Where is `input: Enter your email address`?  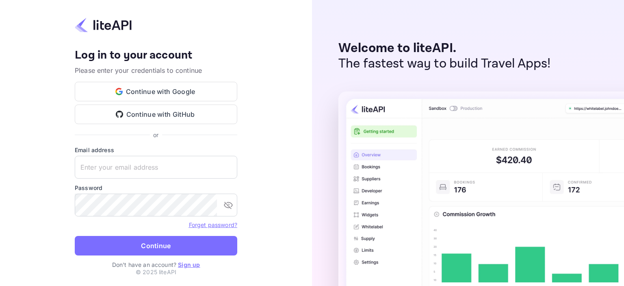
input: Enter your email address is located at coordinates (156, 167).